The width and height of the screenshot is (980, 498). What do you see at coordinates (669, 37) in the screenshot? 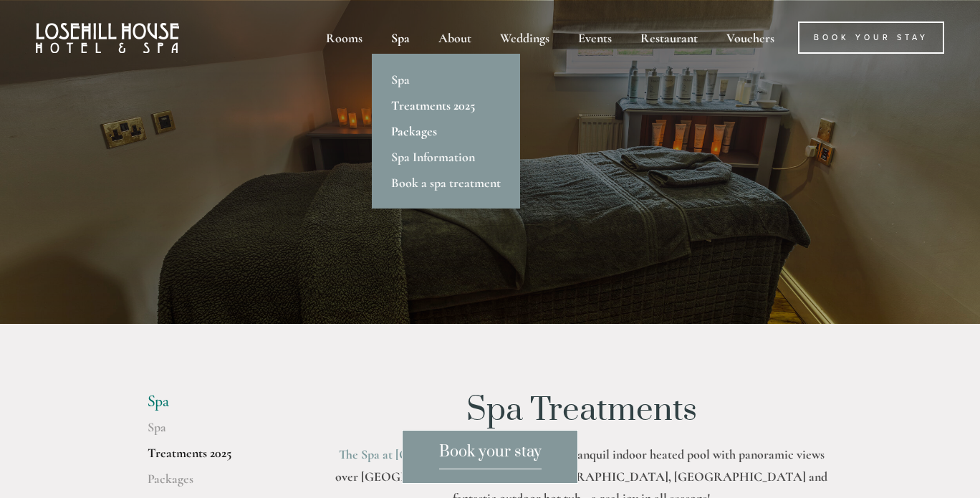
I see `div: Restaurant` at bounding box center [669, 37].